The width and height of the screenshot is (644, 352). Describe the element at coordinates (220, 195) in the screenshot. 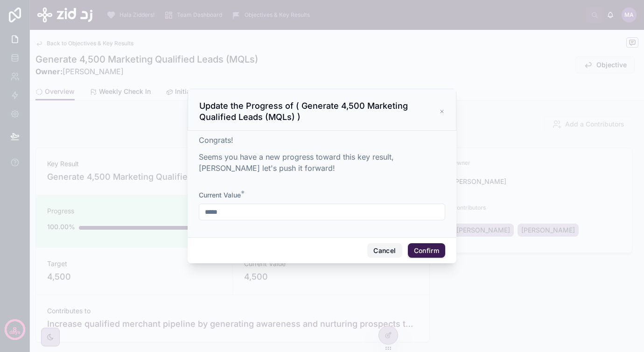

I see `span: Current Value` at that location.